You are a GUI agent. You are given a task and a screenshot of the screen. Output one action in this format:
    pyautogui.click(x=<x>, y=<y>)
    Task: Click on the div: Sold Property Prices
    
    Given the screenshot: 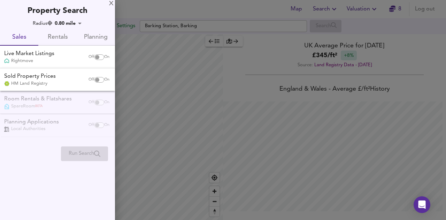 What is the action you would take?
    pyautogui.click(x=30, y=76)
    